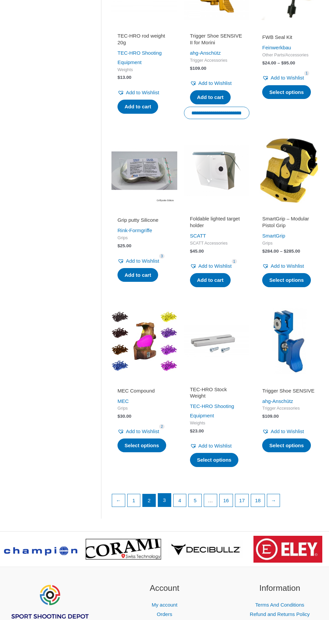 The image size is (329, 620). I want to click on nav: Product Pagination, so click(216, 502).